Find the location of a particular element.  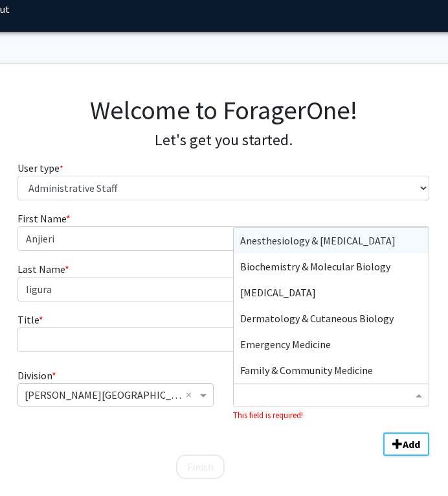

small: This field is required! is located at coordinates (268, 415).